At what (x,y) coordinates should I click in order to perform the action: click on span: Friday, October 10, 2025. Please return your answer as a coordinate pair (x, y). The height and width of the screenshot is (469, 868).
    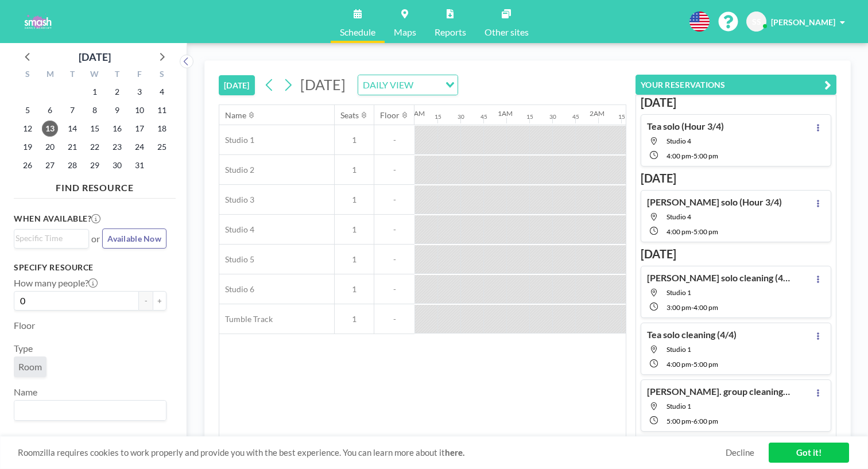
    Looking at the image, I should click on (140, 110).